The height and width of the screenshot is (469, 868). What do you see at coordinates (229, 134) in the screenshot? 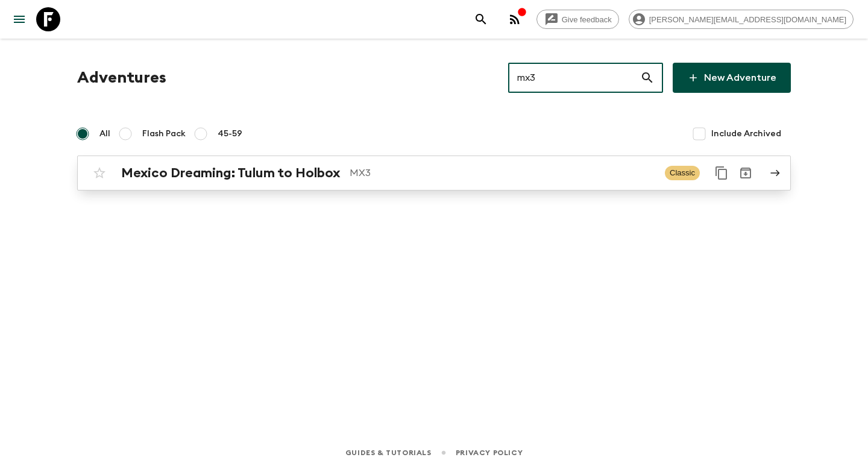
I see `span: 45-59` at bounding box center [229, 134].